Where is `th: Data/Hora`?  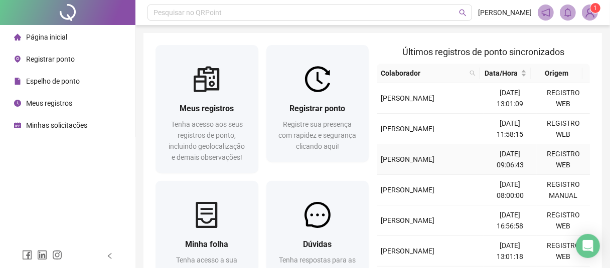 th: Data/Hora is located at coordinates (505, 73).